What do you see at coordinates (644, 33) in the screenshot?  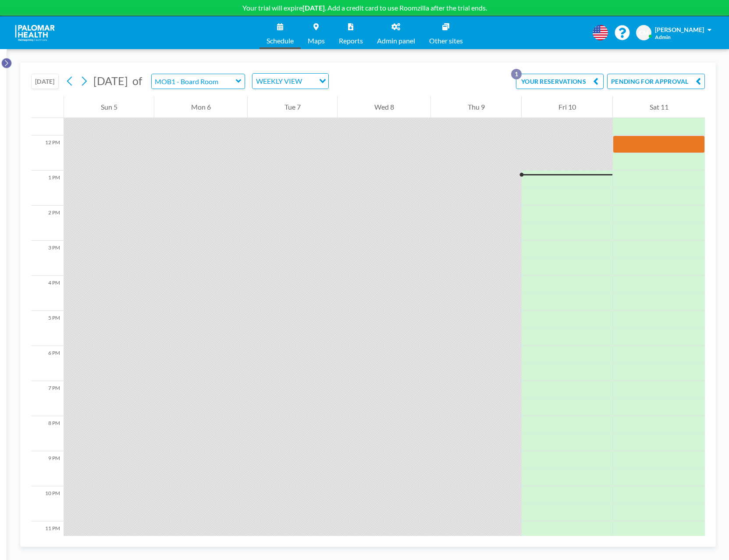 I see `span: CM` at bounding box center [644, 33].